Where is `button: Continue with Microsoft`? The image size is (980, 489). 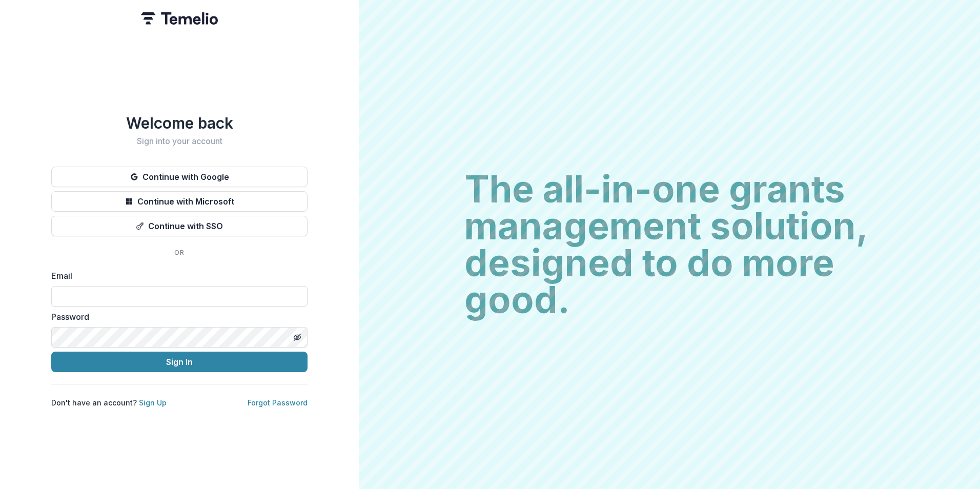
button: Continue with Microsoft is located at coordinates (179, 202).